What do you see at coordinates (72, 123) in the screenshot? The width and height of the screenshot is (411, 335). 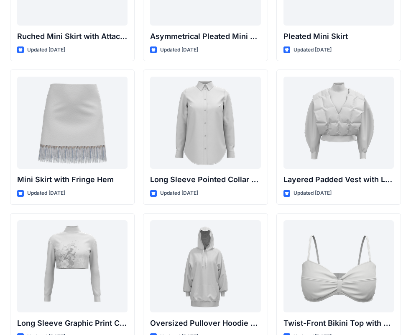 I see `a: Mini Skirt with Fringe Hem` at bounding box center [72, 123].